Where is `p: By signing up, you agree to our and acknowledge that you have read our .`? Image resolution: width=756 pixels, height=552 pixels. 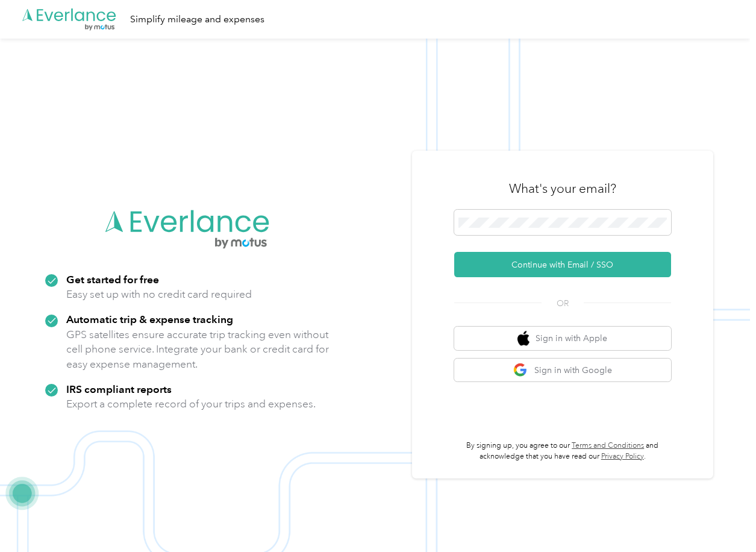
p: By signing up, you agree to our and acknowledge that you have read our . is located at coordinates (563, 451).